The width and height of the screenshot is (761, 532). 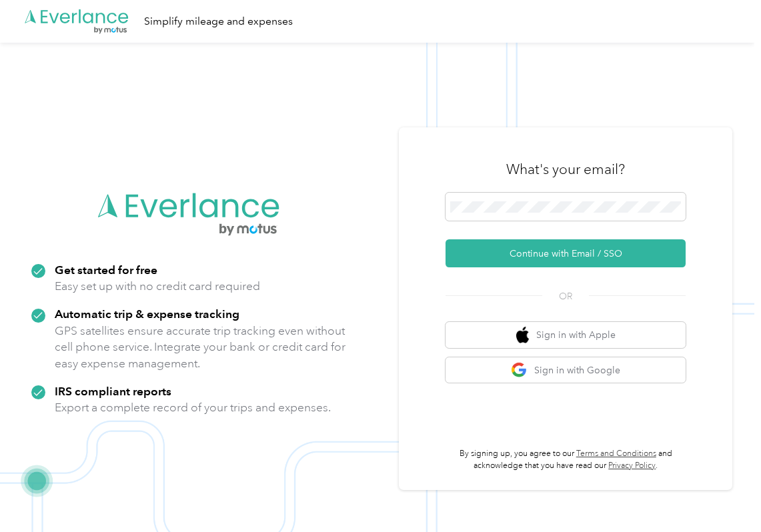 What do you see at coordinates (565, 297) in the screenshot?
I see `span: OR` at bounding box center [565, 297].